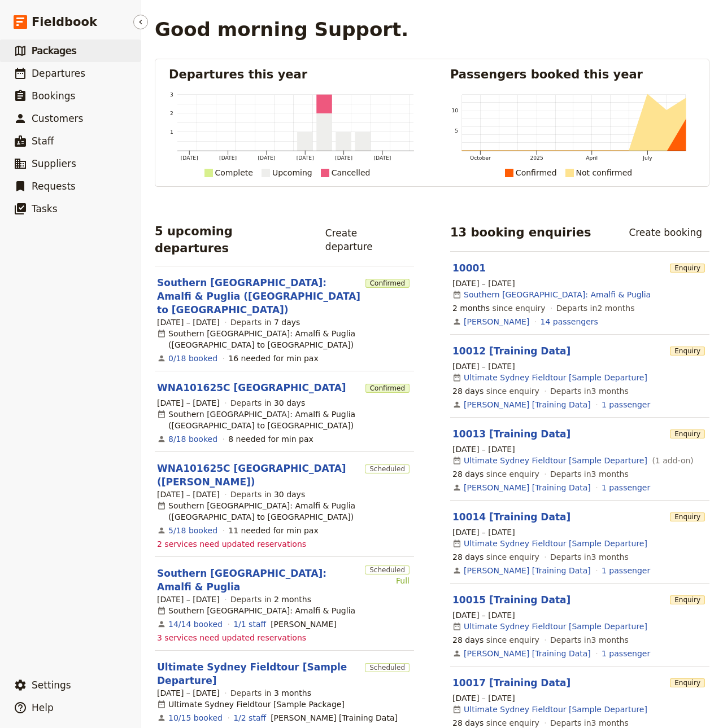 The image size is (723, 728). Describe the element at coordinates (592, 157) in the screenshot. I see `tspan: April` at that location.